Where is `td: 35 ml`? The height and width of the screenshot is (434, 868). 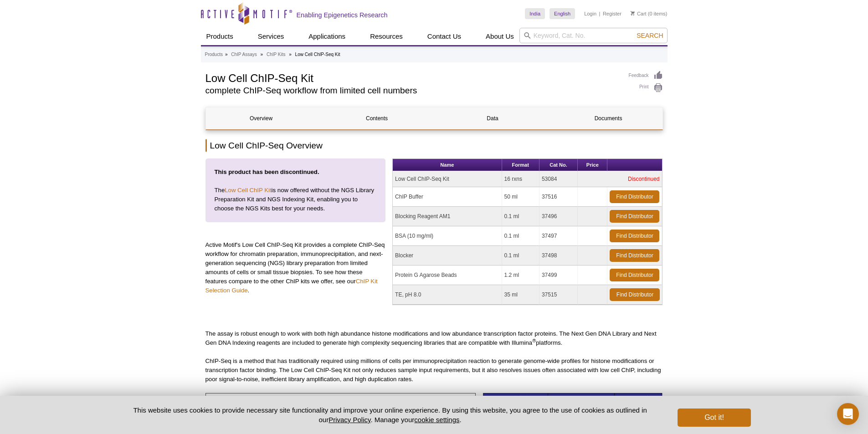 td: 35 ml is located at coordinates (521, 295).